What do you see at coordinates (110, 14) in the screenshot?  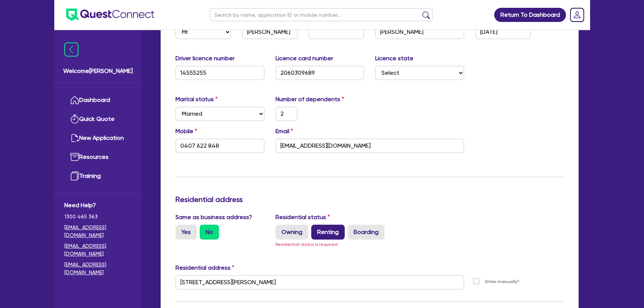 I see `img: quest-connect-logo-blue` at bounding box center [110, 14].